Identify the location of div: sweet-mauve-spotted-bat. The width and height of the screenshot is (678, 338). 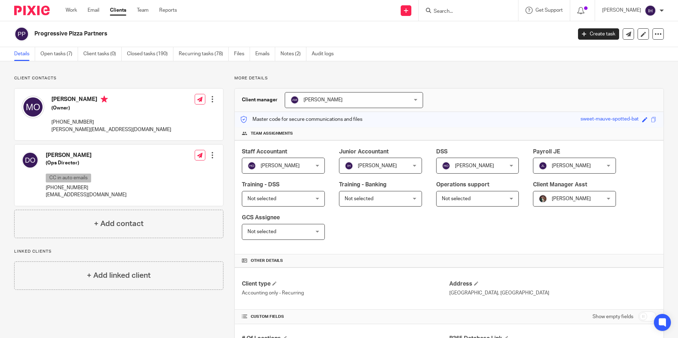
(610, 120).